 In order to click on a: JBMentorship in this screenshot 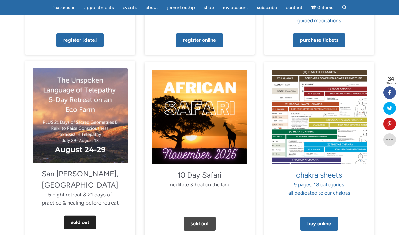, I will do `click(181, 8)`.